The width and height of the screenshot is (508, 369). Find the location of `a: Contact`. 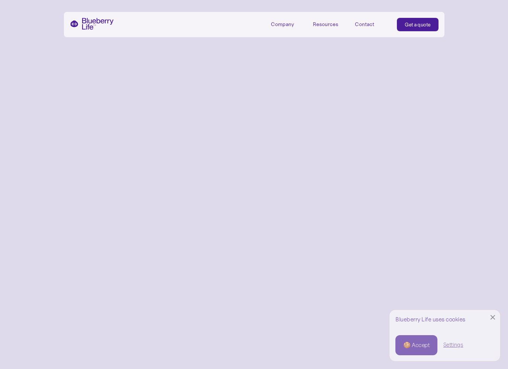

a: Contact is located at coordinates (372, 24).